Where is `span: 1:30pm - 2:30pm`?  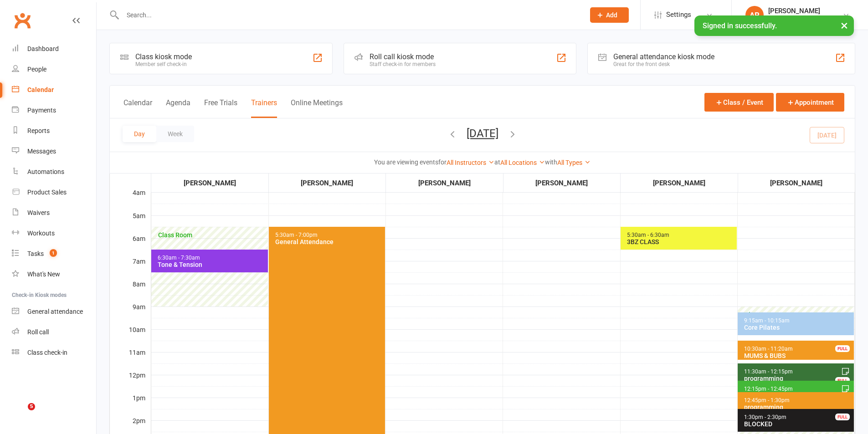
span: 1:30pm - 2:30pm is located at coordinates (765, 417).